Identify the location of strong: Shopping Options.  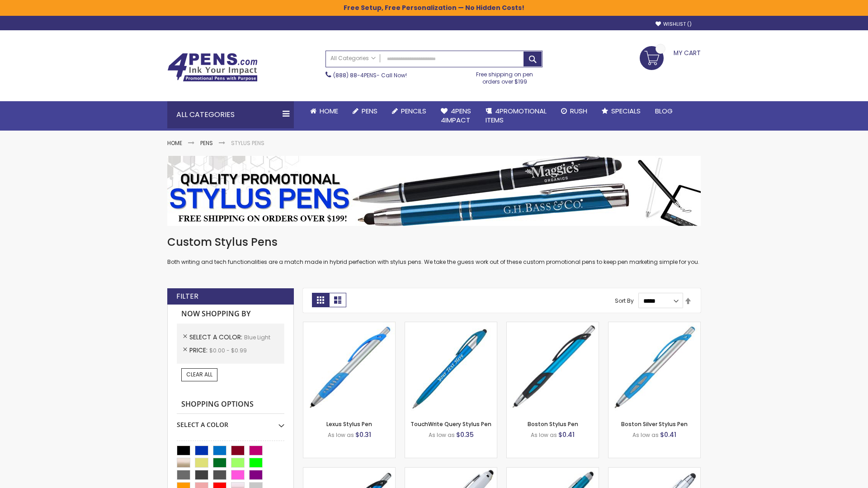
(231, 405).